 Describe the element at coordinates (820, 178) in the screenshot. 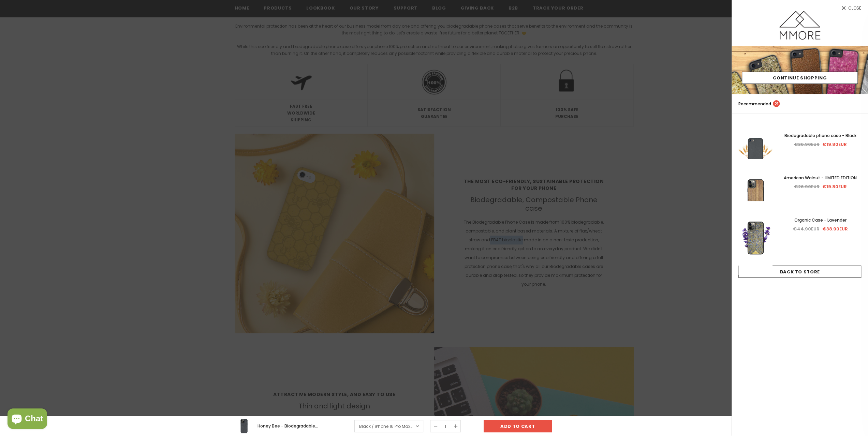

I see `a: American Walnut - LIMITED EDITION` at that location.